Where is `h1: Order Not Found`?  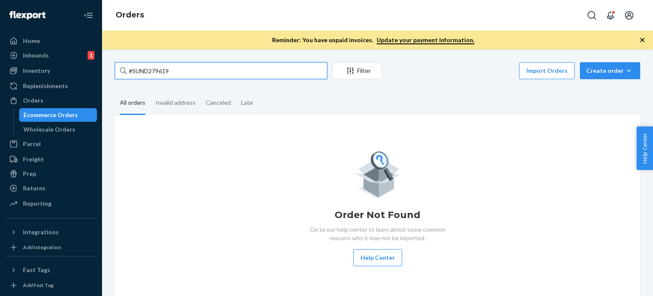 h1: Order Not Found is located at coordinates (378, 215).